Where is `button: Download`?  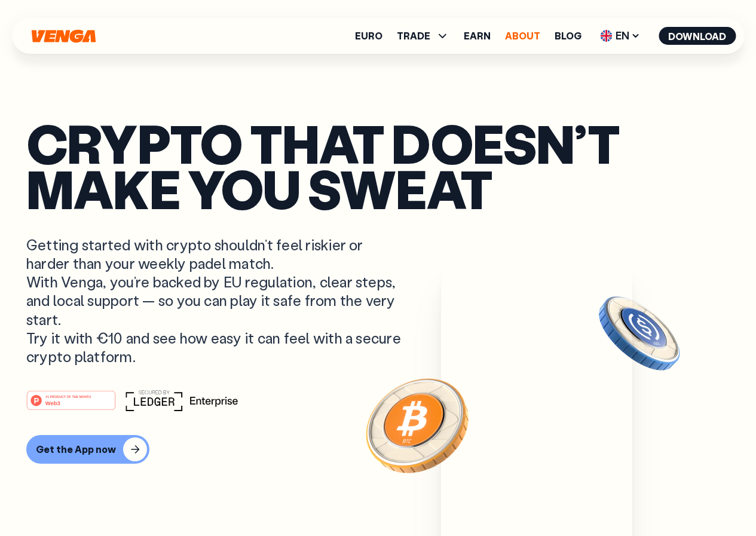
button: Download is located at coordinates (697, 36).